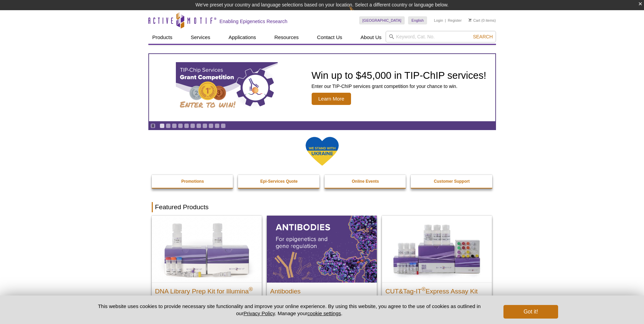  I want to click on a: Go to slide 3, so click(174, 126).